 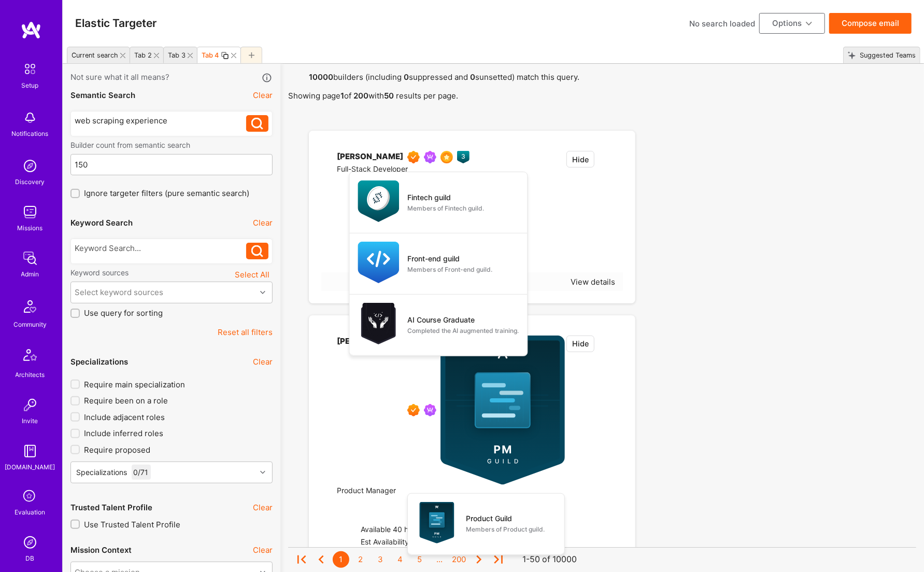 I want to click on div: Members of Fintech guild., so click(x=446, y=208).